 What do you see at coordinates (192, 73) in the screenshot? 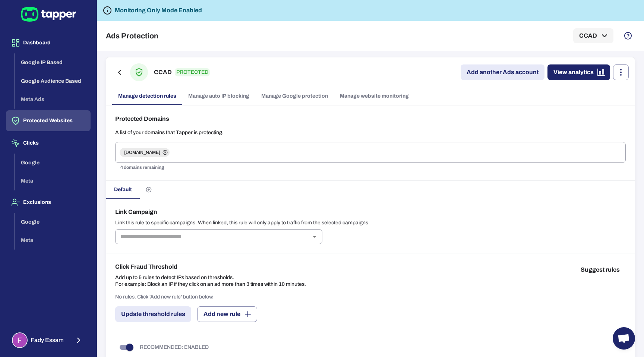
I see `p: PROTECTED` at bounding box center [192, 73].